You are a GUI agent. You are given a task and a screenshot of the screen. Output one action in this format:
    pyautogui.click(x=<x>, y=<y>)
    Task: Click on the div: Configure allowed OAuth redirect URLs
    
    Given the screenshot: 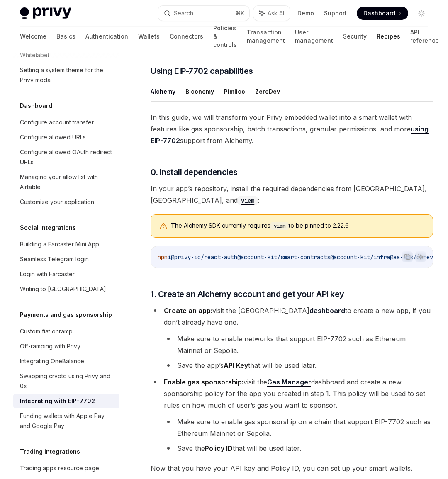 What is the action you would take?
    pyautogui.click(x=67, y=157)
    